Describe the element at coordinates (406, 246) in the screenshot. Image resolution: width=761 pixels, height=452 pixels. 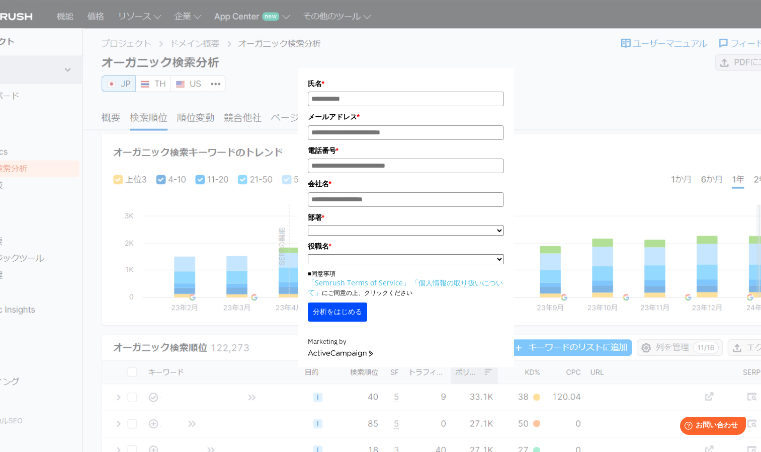
I see `label: 役職名` at that location.